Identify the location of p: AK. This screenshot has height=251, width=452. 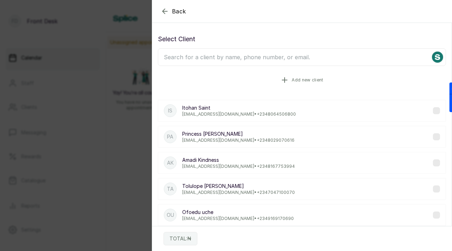
(170, 163).